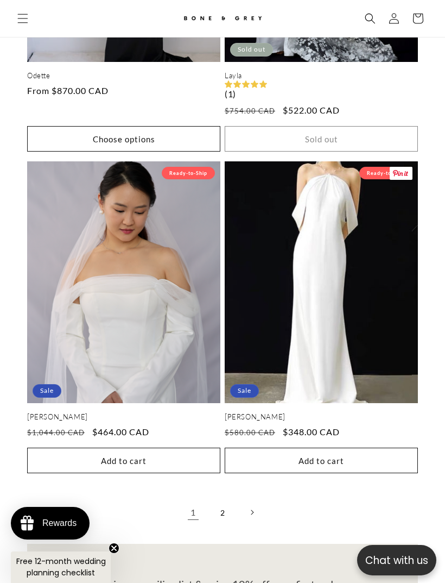  I want to click on div: Free 12-month wedding planning checklistClose teaser, so click(61, 567).